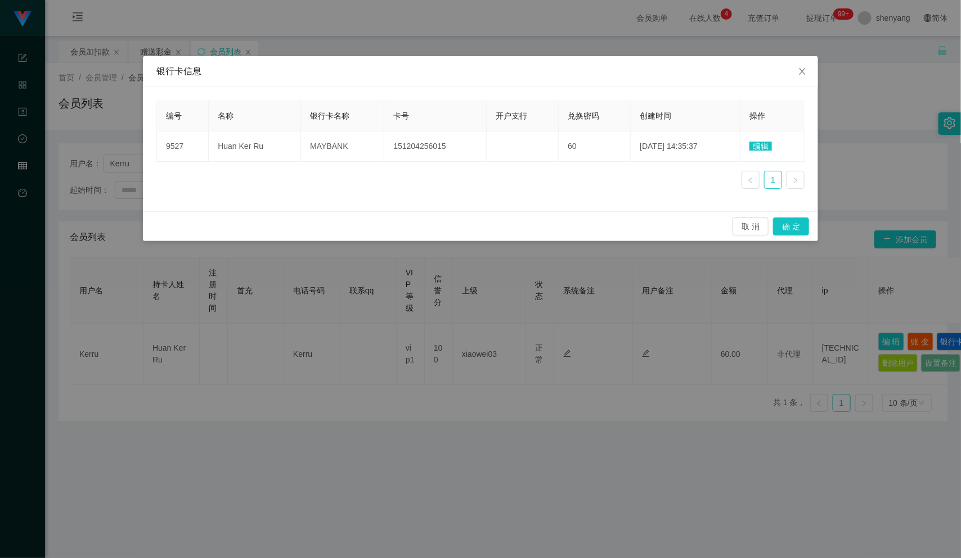  Describe the element at coordinates (802, 72) in the screenshot. I see `button: Close` at that location.